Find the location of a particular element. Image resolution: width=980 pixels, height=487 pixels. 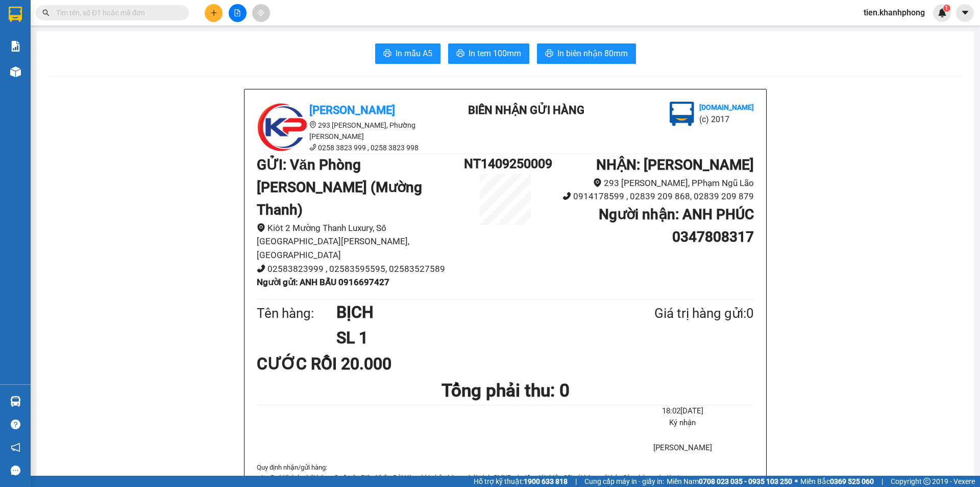

span: caret-down is located at coordinates (966, 13).